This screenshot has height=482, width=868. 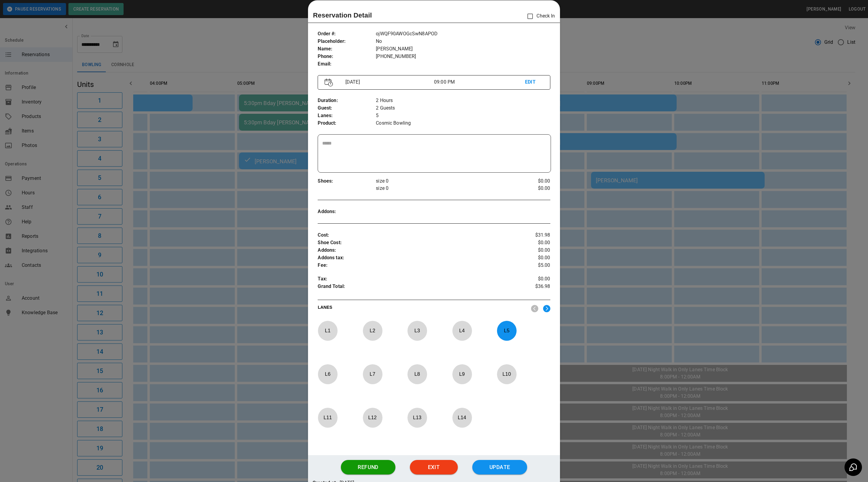 I want to click on p: Duration :, so click(x=347, y=101).